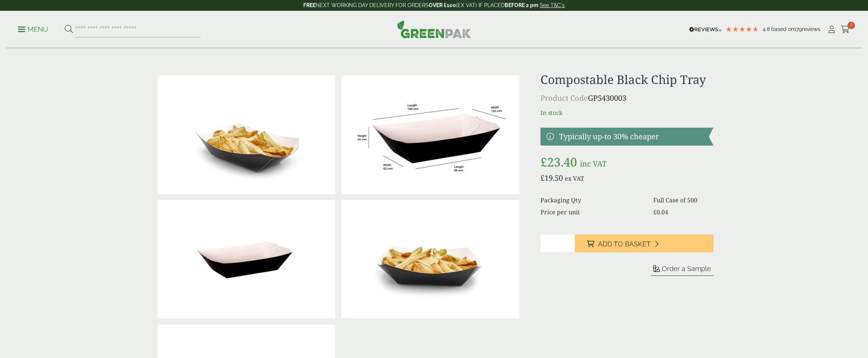  I want to click on dt: Price per unit, so click(592, 212).